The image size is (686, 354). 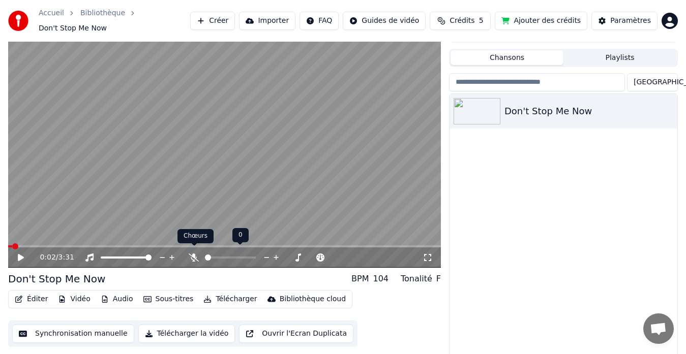 What do you see at coordinates (658, 329) in the screenshot?
I see `a: Ouvrir le chat` at bounding box center [658, 329].